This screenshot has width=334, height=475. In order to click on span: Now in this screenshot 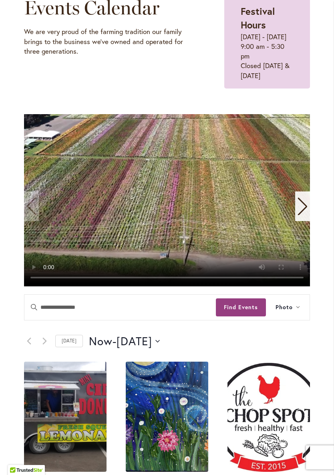, I will do `click(101, 341)`.